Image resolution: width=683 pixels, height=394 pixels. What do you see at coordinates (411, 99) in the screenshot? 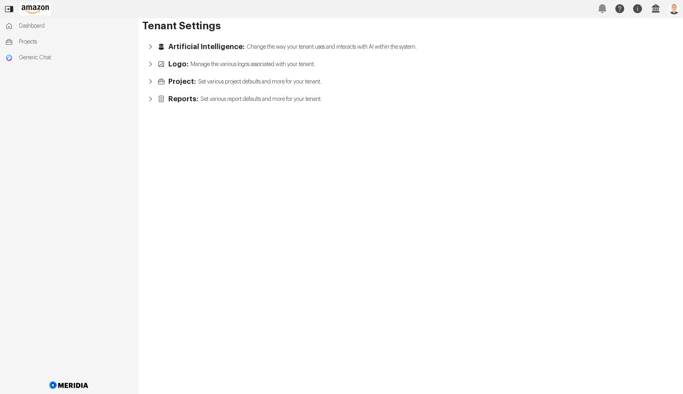
I see `button: Reports:Set various report defaults and more for your tenant.` at bounding box center [411, 99].